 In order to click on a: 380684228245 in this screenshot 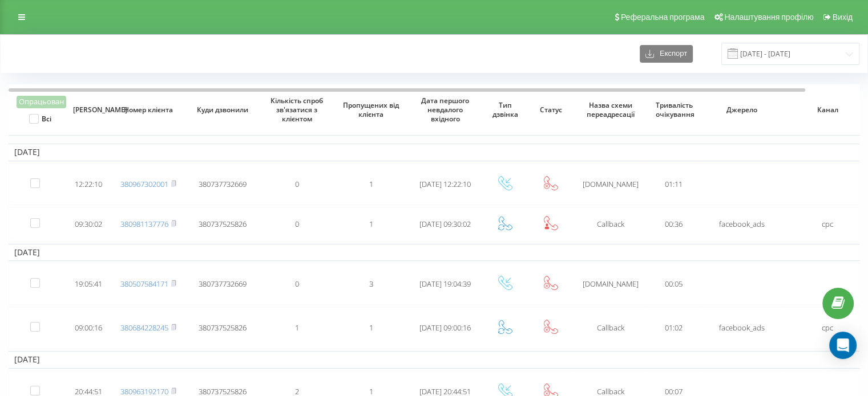, I will do `click(144, 328)`.